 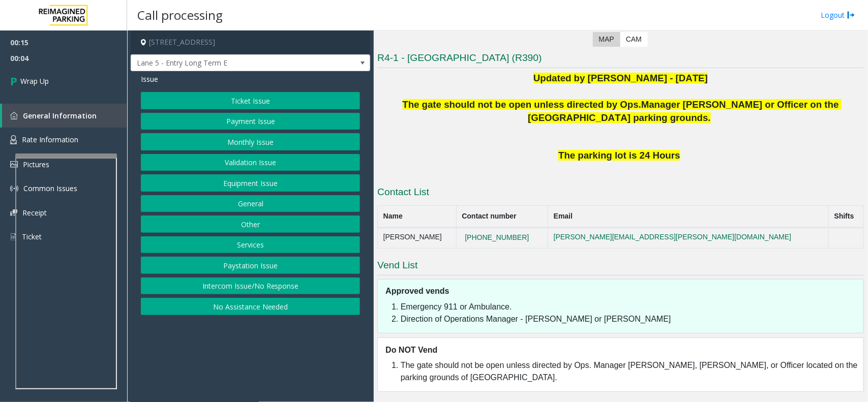 I want to click on button: Ticket Issue, so click(x=250, y=100).